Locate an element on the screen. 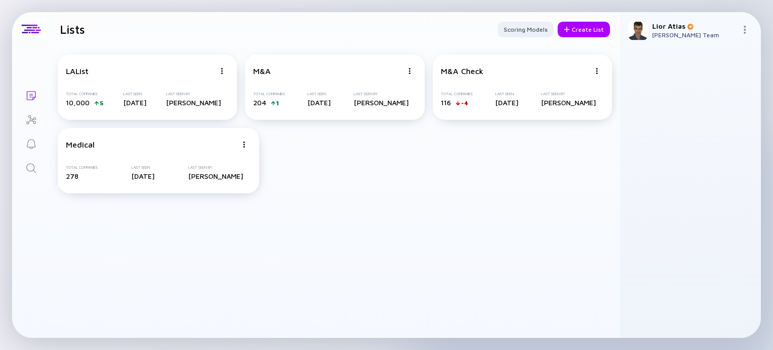  span: 10,000 is located at coordinates (78, 102).